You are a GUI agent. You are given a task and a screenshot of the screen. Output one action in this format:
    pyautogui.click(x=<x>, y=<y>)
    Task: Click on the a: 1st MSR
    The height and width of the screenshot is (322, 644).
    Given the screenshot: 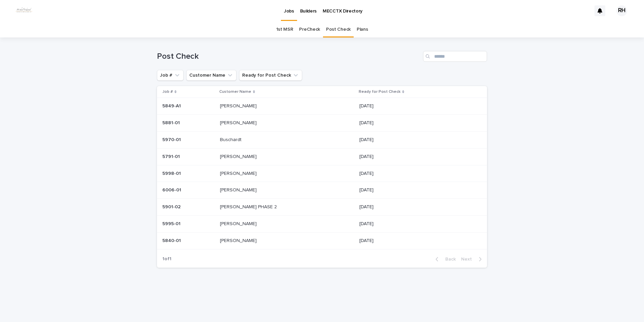 What is the action you would take?
    pyautogui.click(x=285, y=30)
    